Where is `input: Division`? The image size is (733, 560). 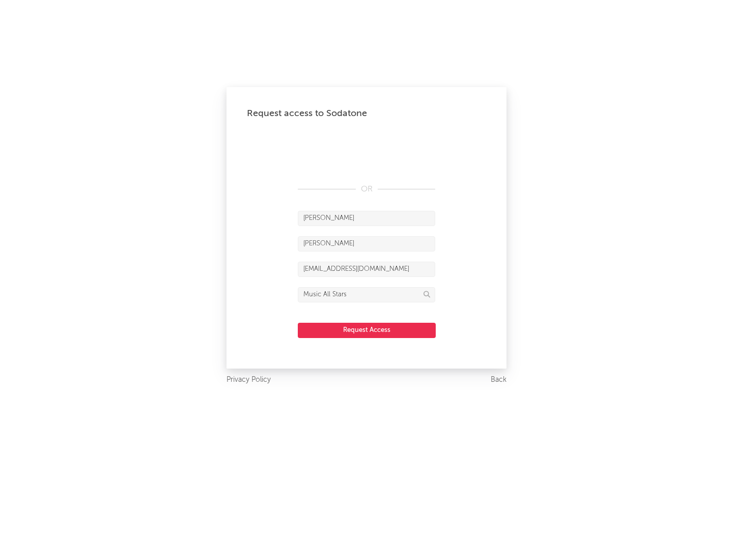
input: Division is located at coordinates (366, 295).